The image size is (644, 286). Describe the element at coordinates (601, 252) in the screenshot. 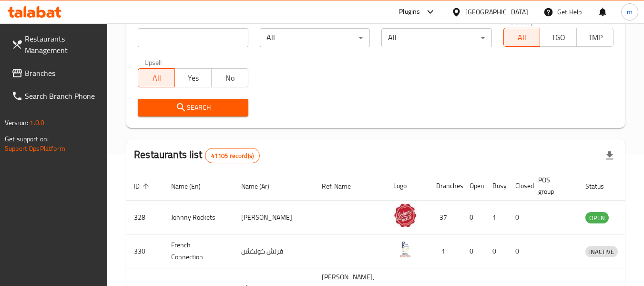

I see `div: INACTIVE` at that location.